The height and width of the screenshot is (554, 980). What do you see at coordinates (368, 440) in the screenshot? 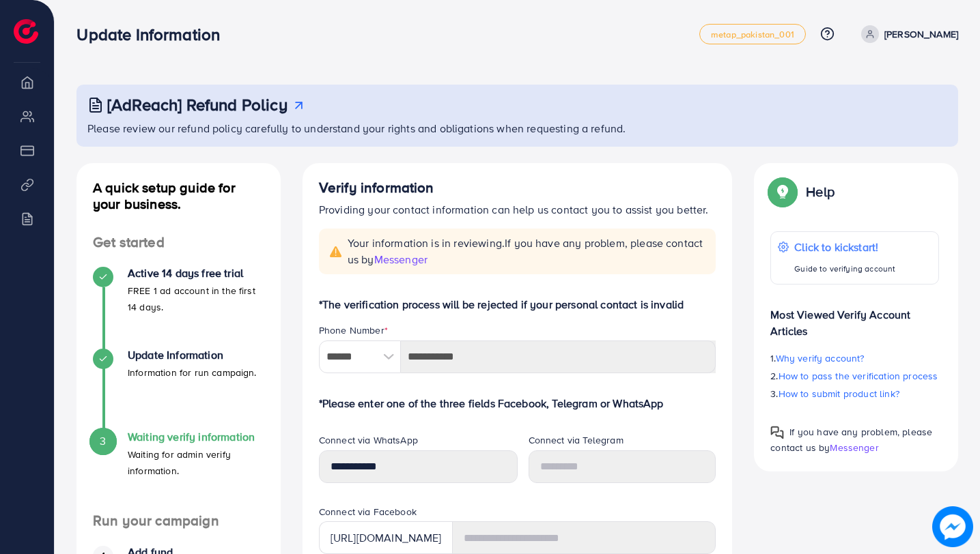
I see `label: Connect via WhatsApp` at bounding box center [368, 440].